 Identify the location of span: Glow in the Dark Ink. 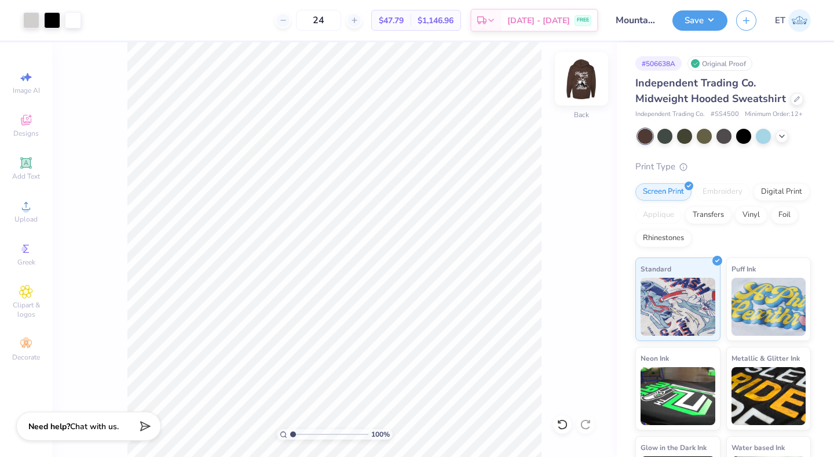
(674, 447).